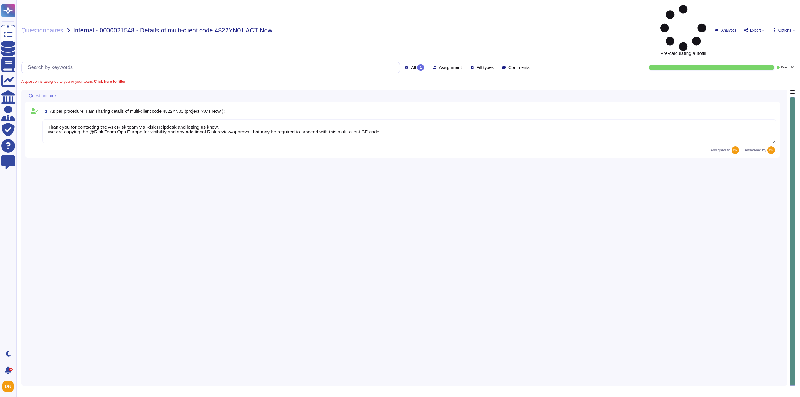  I want to click on input: Search by keywords, so click(212, 68).